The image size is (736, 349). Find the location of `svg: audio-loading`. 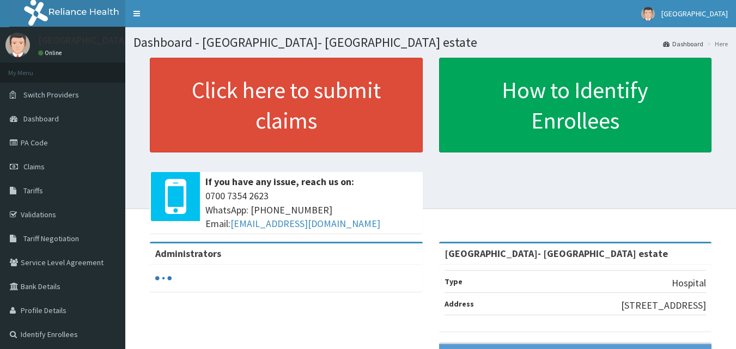

svg: audio-loading is located at coordinates (163, 278).